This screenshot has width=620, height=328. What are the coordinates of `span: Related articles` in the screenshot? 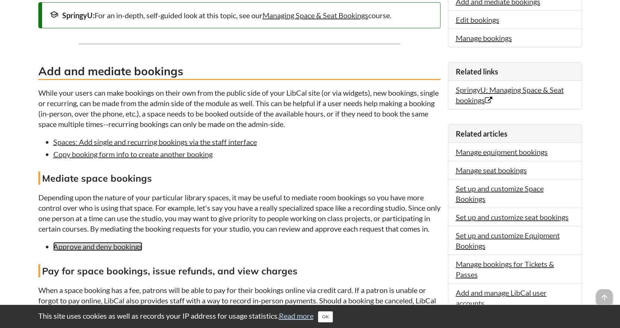 It's located at (482, 134).